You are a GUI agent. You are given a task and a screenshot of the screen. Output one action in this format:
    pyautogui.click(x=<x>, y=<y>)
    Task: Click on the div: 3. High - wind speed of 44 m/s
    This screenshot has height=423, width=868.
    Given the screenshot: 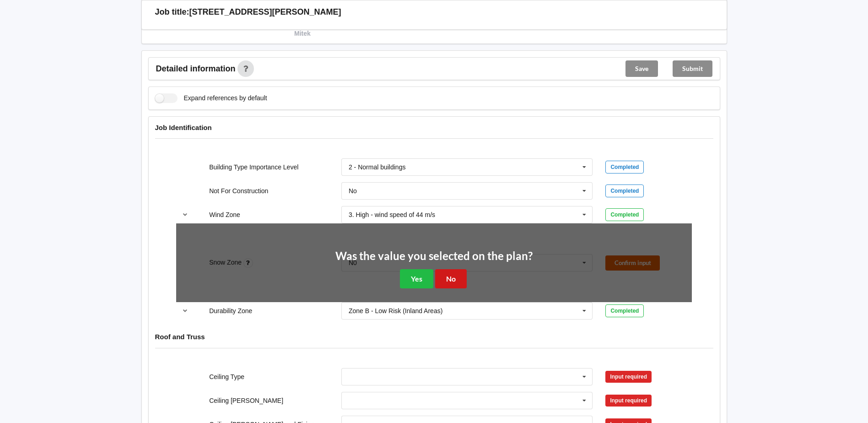 What is the action you would take?
    pyautogui.click(x=392, y=215)
    